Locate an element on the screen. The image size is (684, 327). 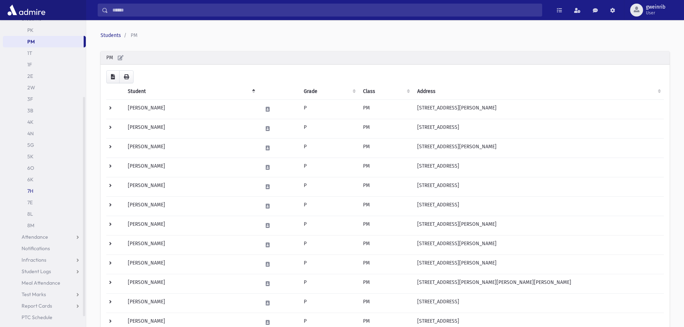
a: 4K is located at coordinates (44, 122).